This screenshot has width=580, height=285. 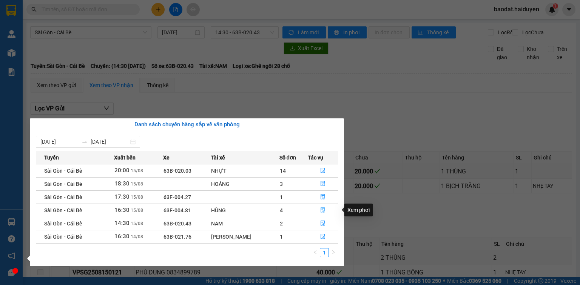 What do you see at coordinates (315, 253) in the screenshot?
I see `button: left` at bounding box center [315, 253].